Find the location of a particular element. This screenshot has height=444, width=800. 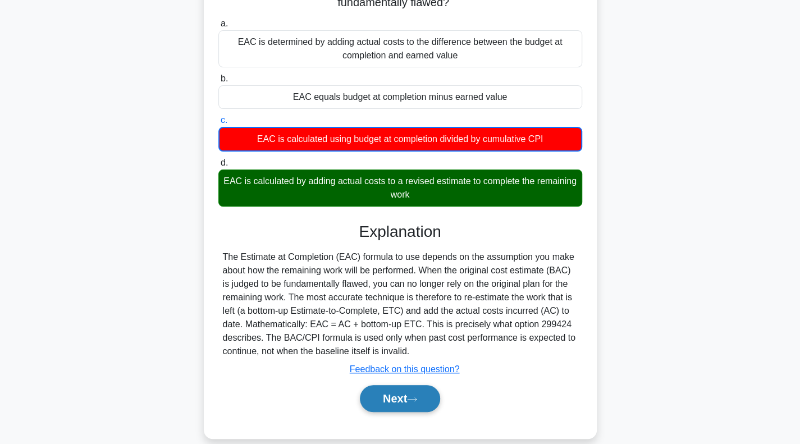

button: Next is located at coordinates (400, 398).